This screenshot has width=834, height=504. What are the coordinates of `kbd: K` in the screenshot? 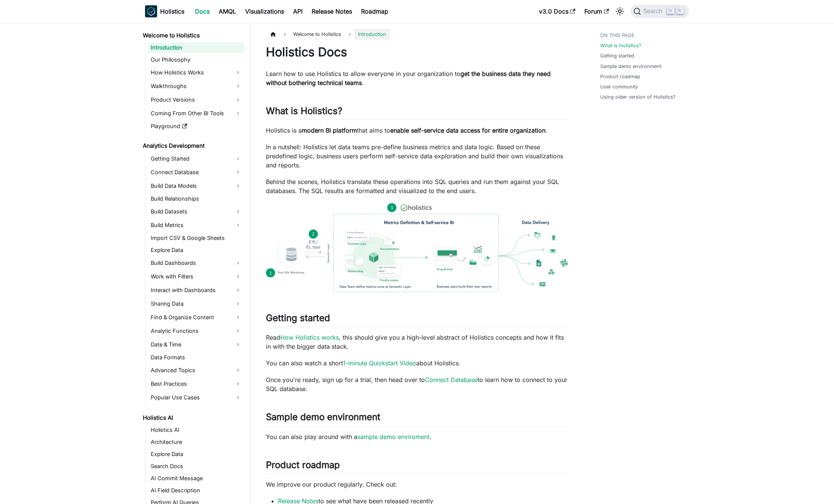 It's located at (680, 11).